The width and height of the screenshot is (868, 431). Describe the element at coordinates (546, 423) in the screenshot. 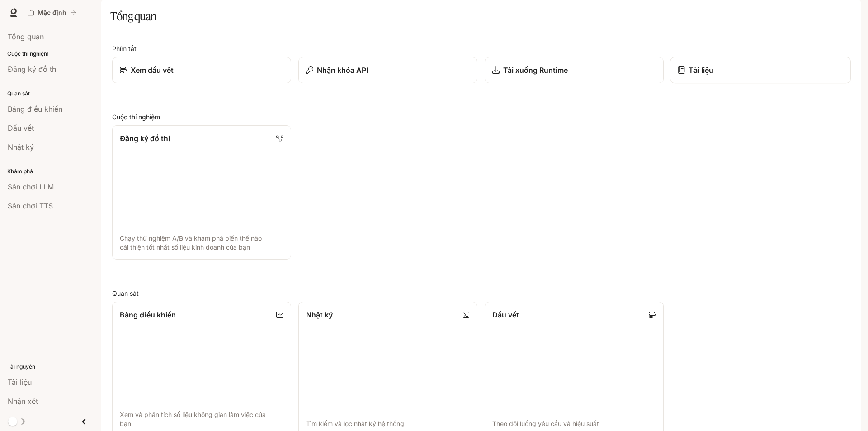

I see `font: Theo dõi luồng yêu cầu và hiệu suất` at that location.